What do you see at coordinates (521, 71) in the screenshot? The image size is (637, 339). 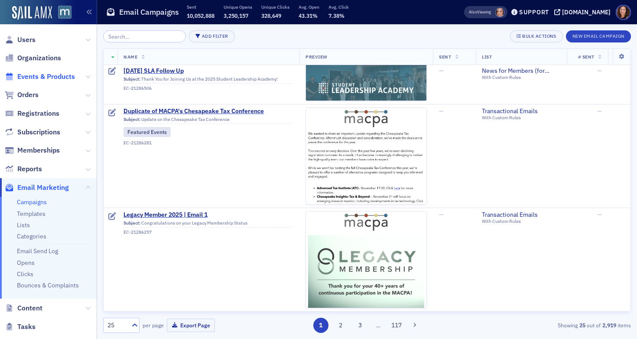 I see `a: News for Members (for members only)` at bounding box center [521, 71].